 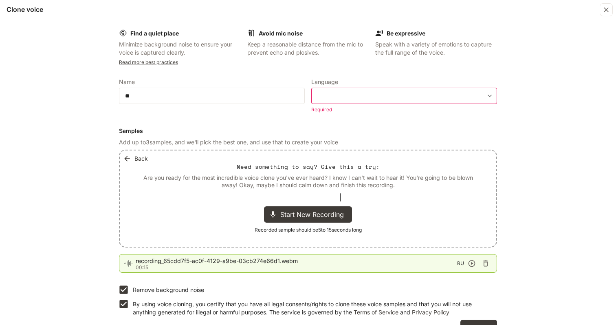 What do you see at coordinates (168, 290) in the screenshot?
I see `p: Remove background noise` at bounding box center [168, 290].